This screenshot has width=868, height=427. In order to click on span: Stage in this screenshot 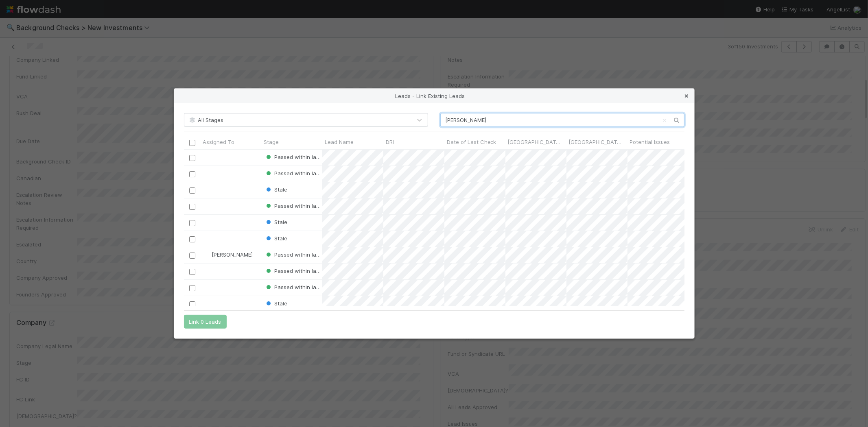, I will do `click(271, 142)`.